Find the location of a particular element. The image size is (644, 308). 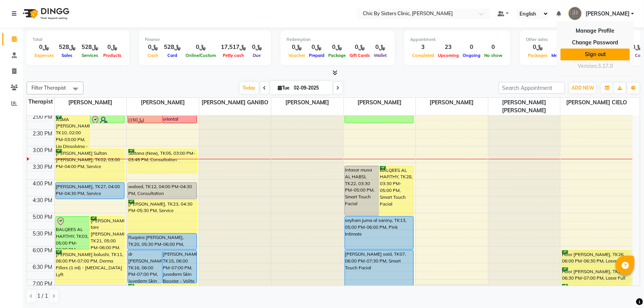

div: 4:30 PM is located at coordinates (43, 200).